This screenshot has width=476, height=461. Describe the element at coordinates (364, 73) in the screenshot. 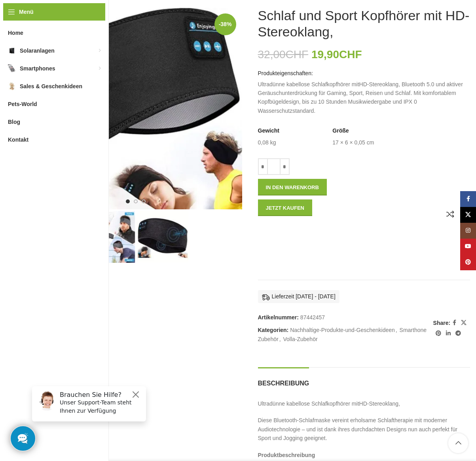

I see `label: Produkteigenschaften:` at that location.